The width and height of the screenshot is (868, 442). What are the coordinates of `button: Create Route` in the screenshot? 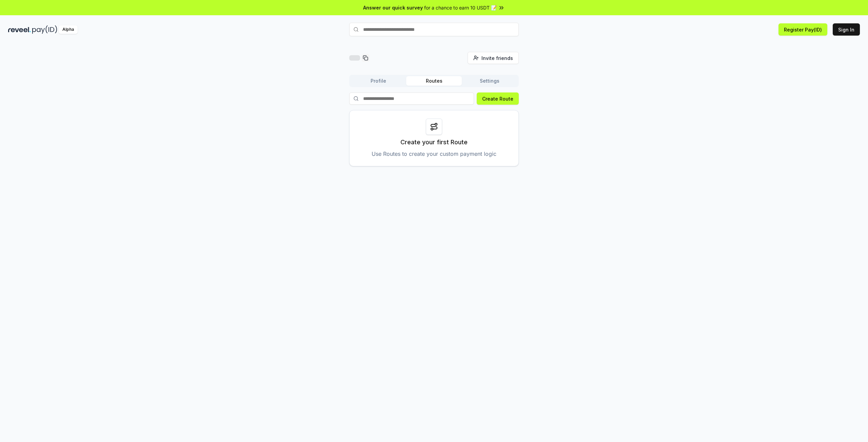 It's located at (497, 99).